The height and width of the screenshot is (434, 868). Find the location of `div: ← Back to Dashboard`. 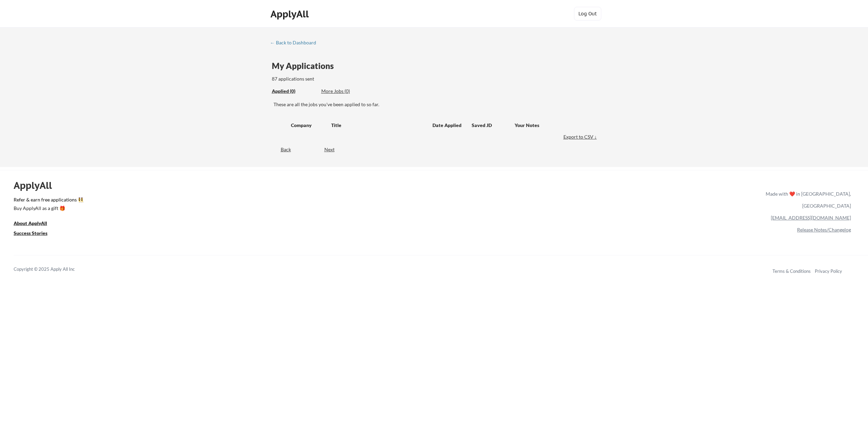

div: ← Back to Dashboard is located at coordinates (296, 42).